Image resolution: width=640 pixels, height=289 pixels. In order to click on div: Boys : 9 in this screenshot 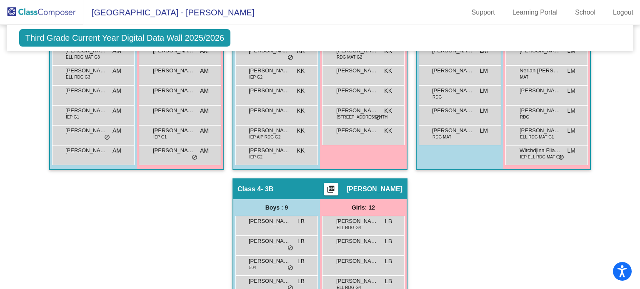, I will do `click(277, 208)`.